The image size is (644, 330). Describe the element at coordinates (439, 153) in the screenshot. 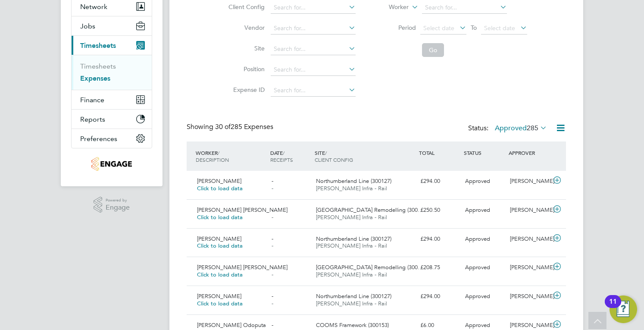

I see `div: TOTAL` at that location.